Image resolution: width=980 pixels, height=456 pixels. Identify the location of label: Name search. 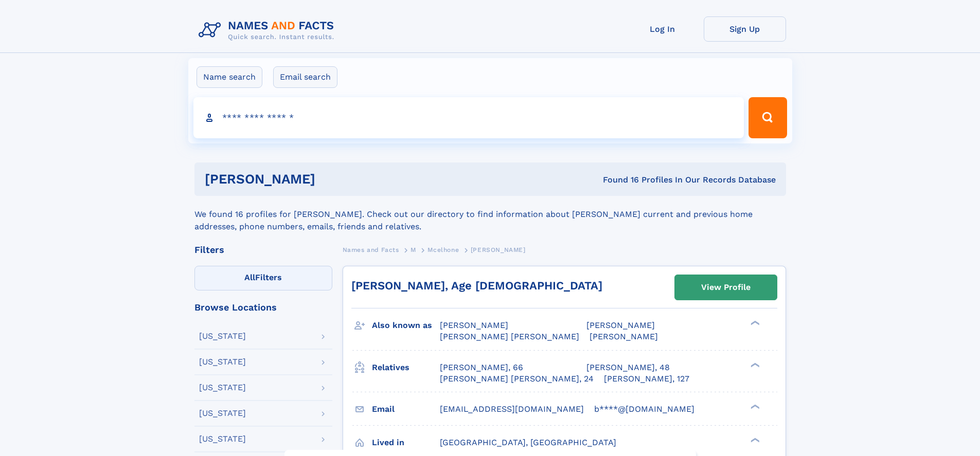
(229, 77).